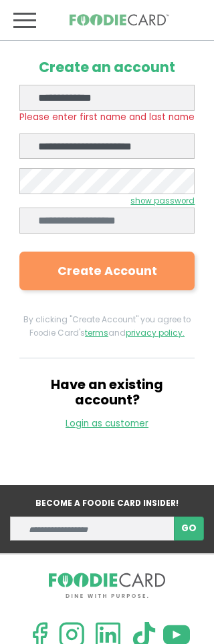  I want to click on span: Please enter first name and last name, so click(107, 117).